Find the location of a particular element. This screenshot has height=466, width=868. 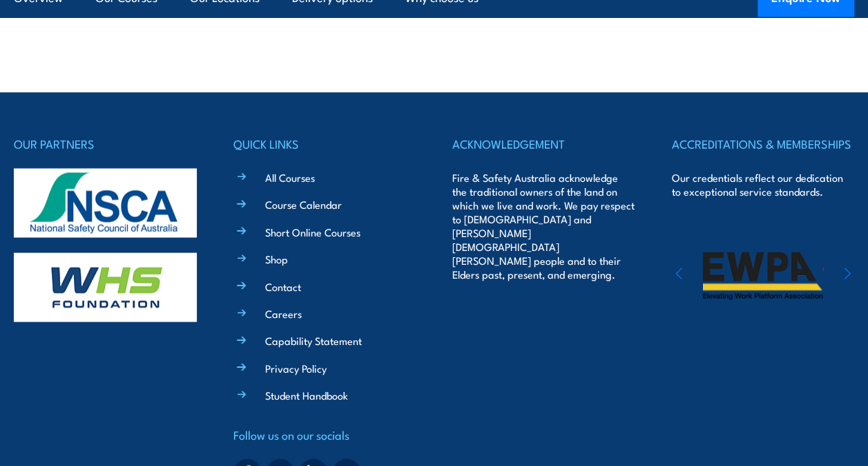

h4: ACCREDITATIONS & MEMBERSHIPS is located at coordinates (763, 144).